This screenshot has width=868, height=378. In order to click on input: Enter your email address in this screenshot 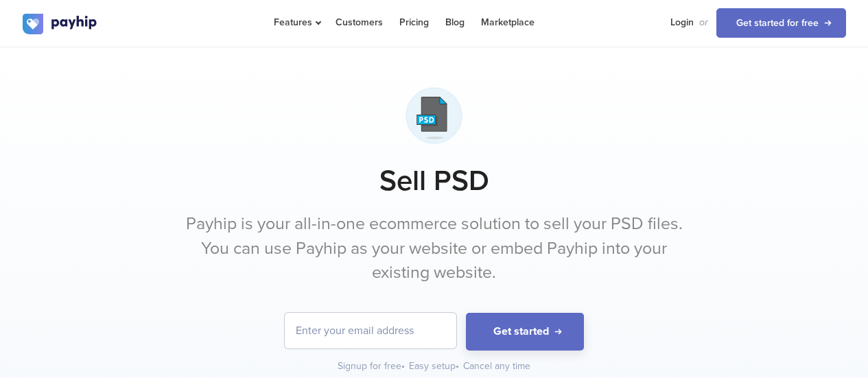, I will do `click(371, 331)`.